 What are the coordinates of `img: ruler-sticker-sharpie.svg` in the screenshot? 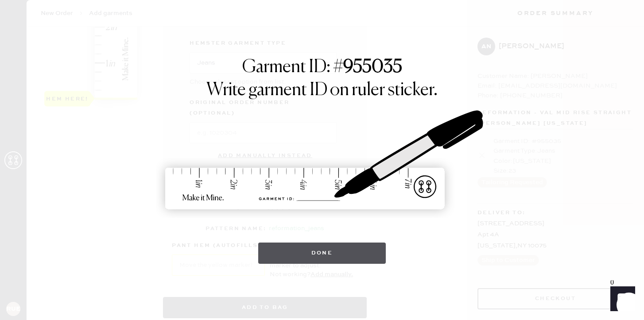 It's located at (322, 161).